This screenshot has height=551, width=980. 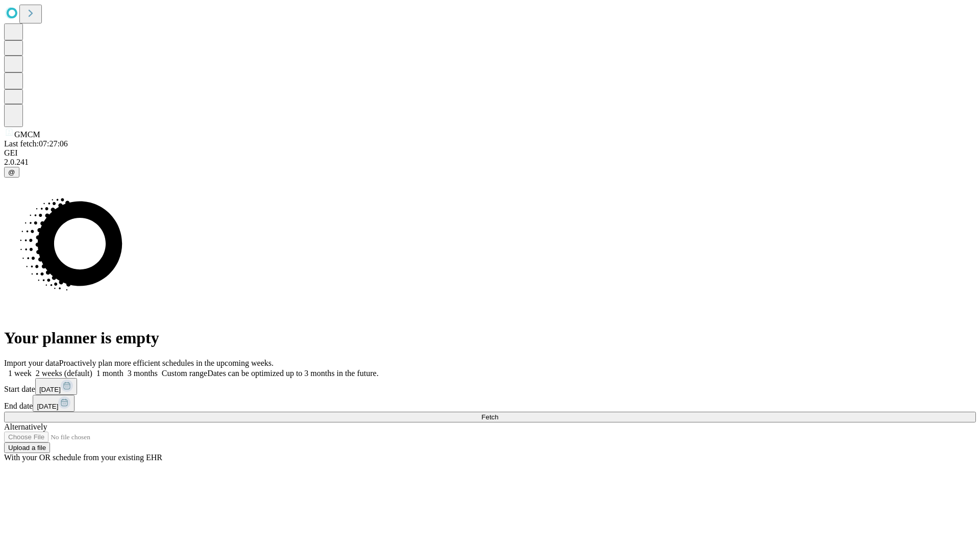 What do you see at coordinates (143, 373) in the screenshot?
I see `span: 3 months` at bounding box center [143, 373].